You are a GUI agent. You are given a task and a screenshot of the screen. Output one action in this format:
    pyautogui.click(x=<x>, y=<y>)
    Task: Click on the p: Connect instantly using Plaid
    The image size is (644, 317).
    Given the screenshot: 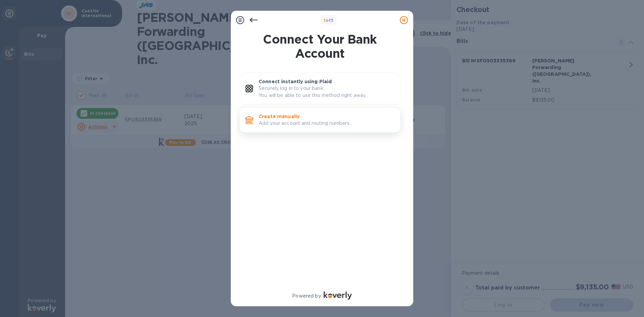 What is the action you would take?
    pyautogui.click(x=327, y=81)
    